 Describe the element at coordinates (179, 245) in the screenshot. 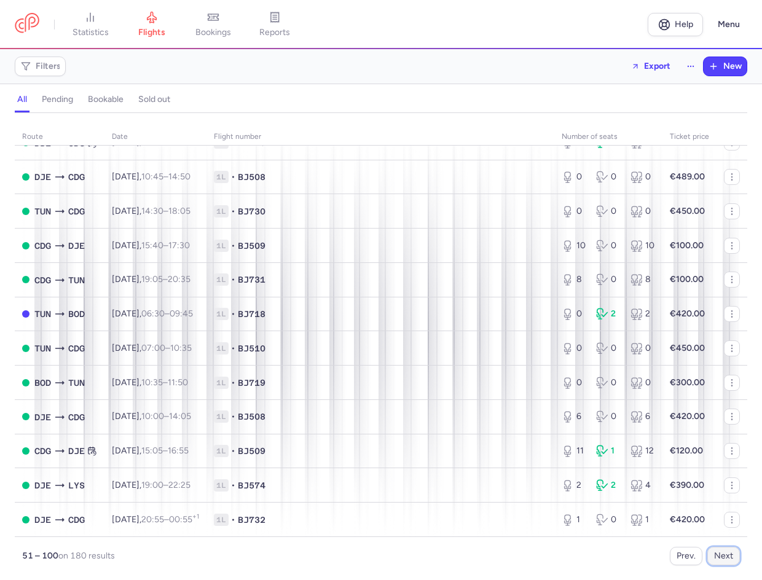

I see `time: 17:30` at that location.